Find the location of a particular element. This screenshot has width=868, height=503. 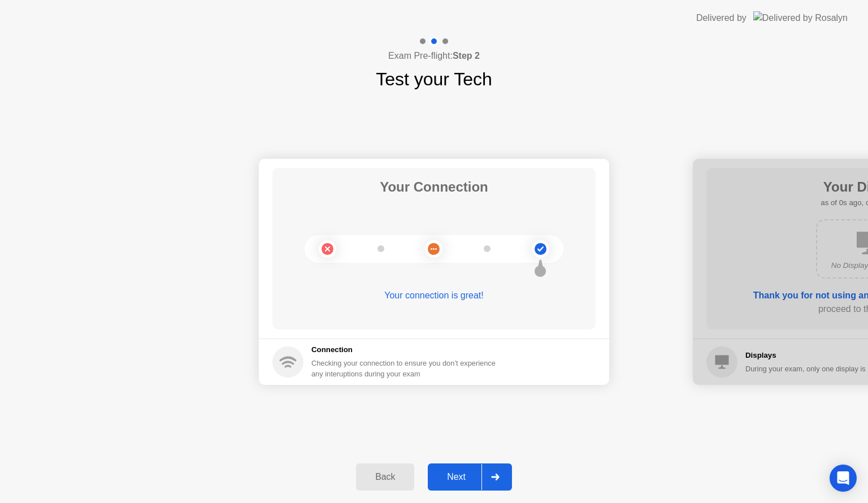

div: Checking your connection to ensure you don’t experience any interuptions during your exam is located at coordinates (407, 369).